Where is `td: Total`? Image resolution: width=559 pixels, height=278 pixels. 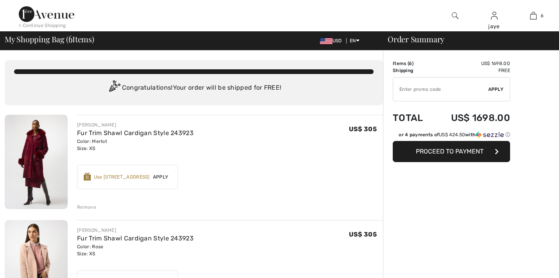 td: Total is located at coordinates (412, 118).